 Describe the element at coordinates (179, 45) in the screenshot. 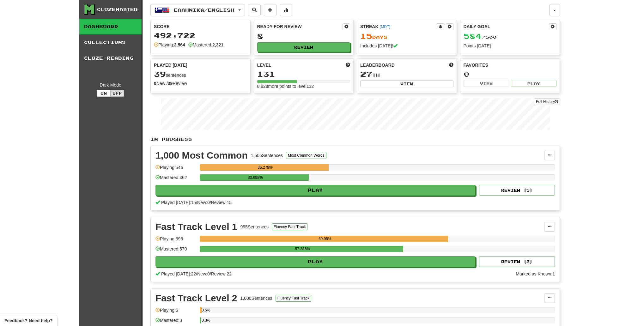

I see `strong: 2,564` at that location.